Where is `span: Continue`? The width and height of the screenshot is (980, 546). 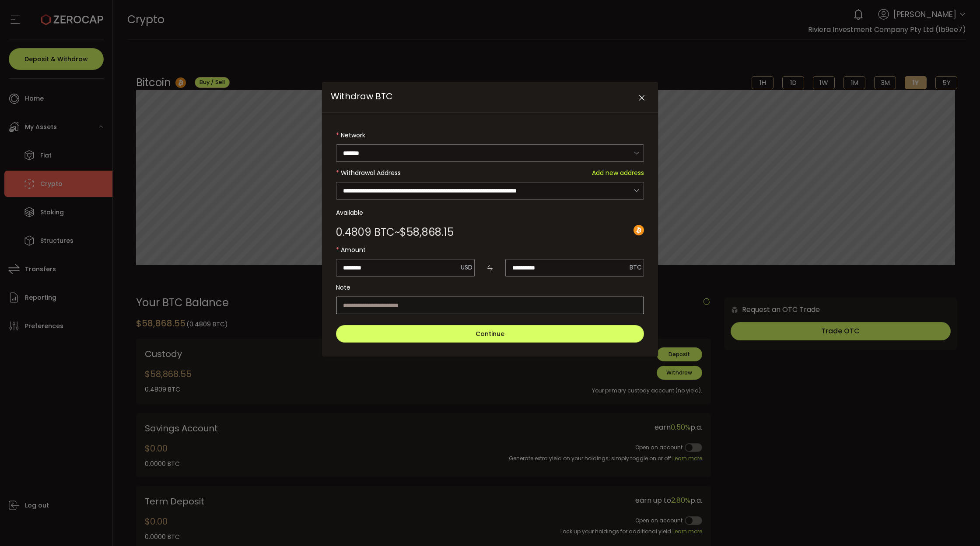
span: Continue is located at coordinates (490, 334).